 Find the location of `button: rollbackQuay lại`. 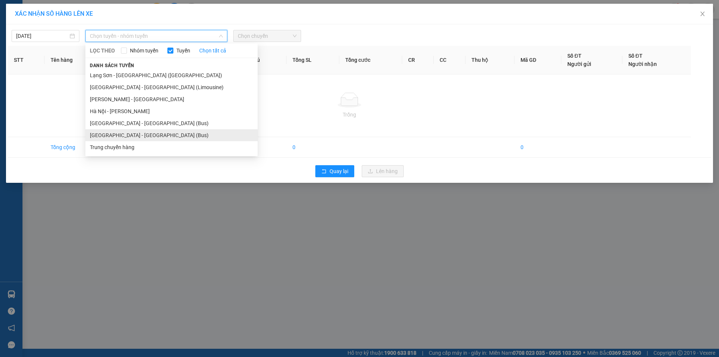

button: rollbackQuay lại is located at coordinates (335, 171).